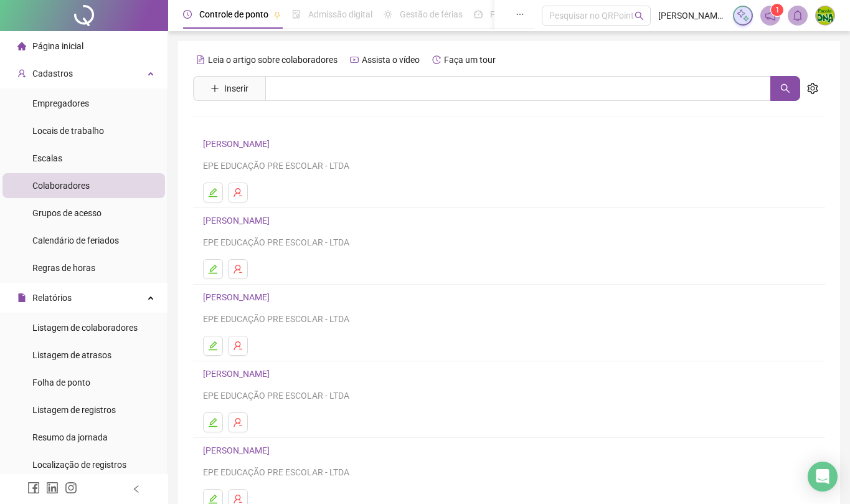 The image size is (850, 504). Describe the element at coordinates (470, 60) in the screenshot. I see `span: Faça um tour` at that location.